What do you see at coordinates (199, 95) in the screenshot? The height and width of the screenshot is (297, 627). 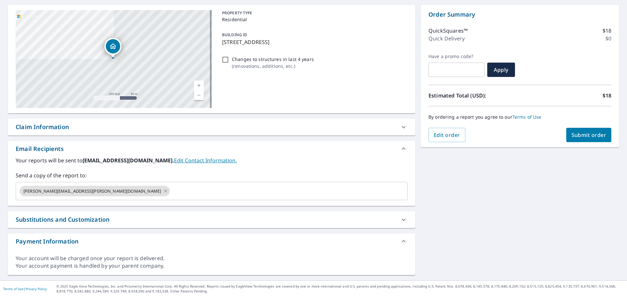 I see `a: Current Level 17, Zoom Out` at bounding box center [199, 95].